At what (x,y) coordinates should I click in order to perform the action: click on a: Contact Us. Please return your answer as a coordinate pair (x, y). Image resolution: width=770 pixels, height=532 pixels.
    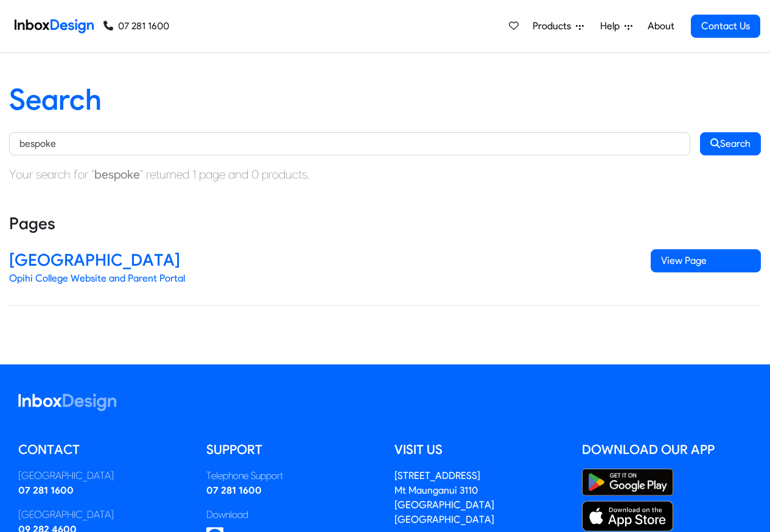
    Looking at the image, I should click on (726, 26).